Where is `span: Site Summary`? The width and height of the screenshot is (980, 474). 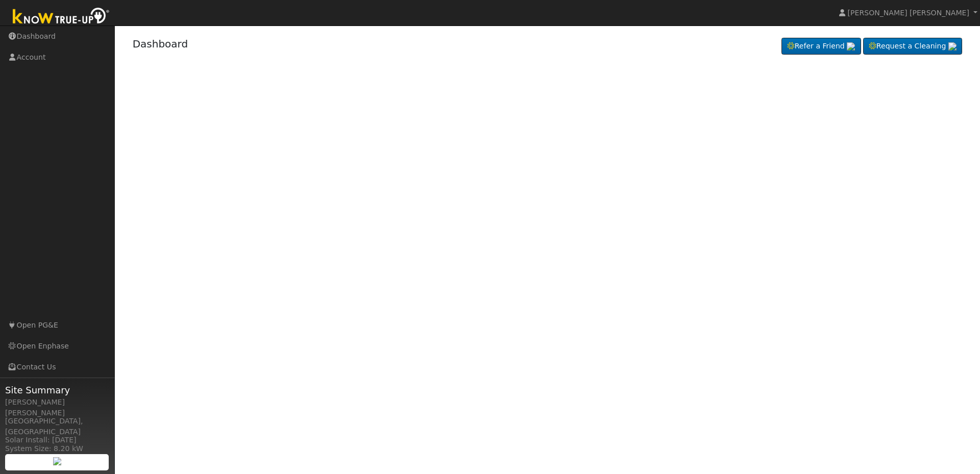 span: Site Summary is located at coordinates (57, 389).